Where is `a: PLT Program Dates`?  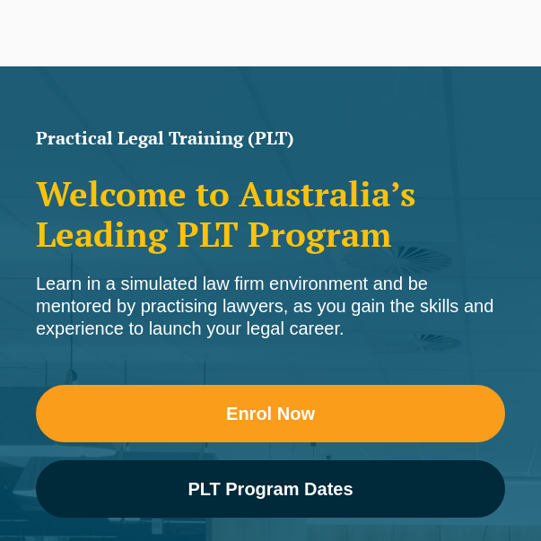 a: PLT Program Dates is located at coordinates (270, 489).